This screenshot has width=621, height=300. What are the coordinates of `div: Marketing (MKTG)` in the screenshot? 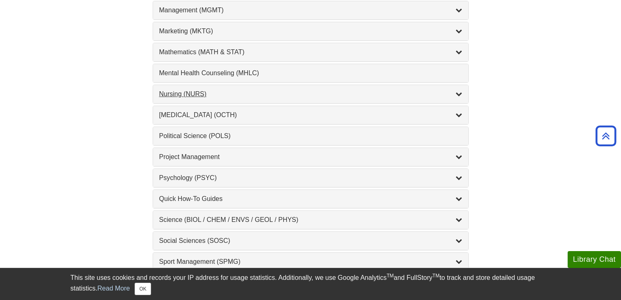 It's located at (311, 31).